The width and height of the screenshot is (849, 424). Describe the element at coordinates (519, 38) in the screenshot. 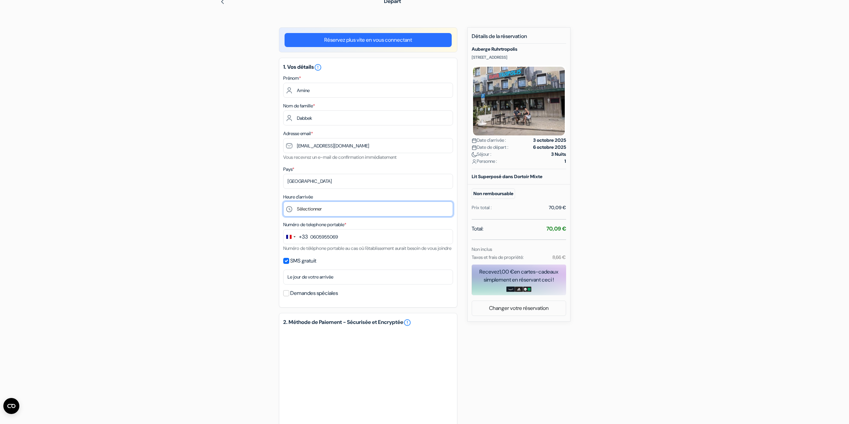

I see `h5: Détails de la réservation` at that location.